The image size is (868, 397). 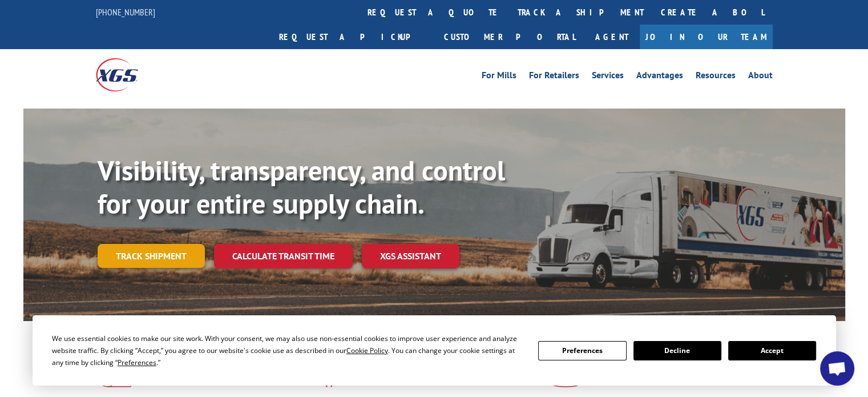 What do you see at coordinates (582, 351) in the screenshot?
I see `button: Preferences` at bounding box center [582, 351].